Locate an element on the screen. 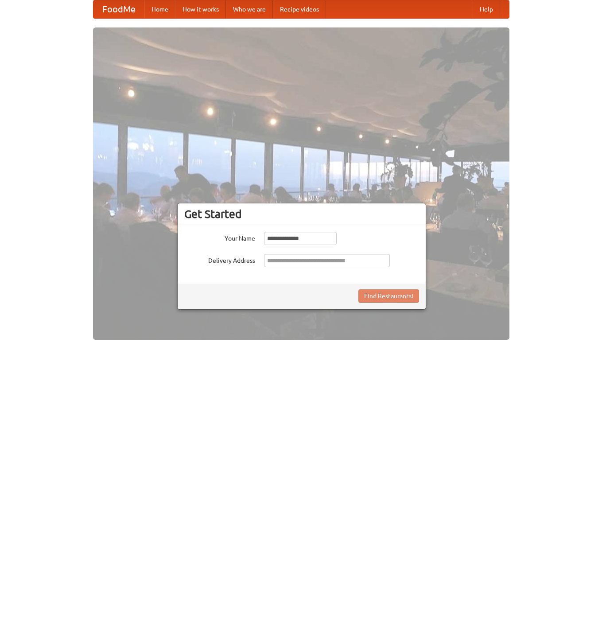 Image resolution: width=602 pixels, height=627 pixels. label: Delivery Address is located at coordinates (220, 259).